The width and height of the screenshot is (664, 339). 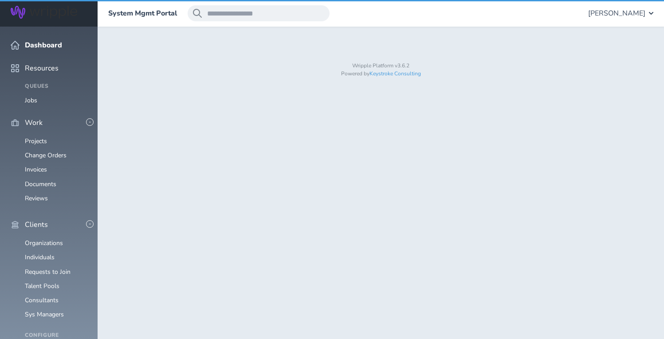 What do you see at coordinates (44, 315) in the screenshot?
I see `a: Sys Managers` at bounding box center [44, 315].